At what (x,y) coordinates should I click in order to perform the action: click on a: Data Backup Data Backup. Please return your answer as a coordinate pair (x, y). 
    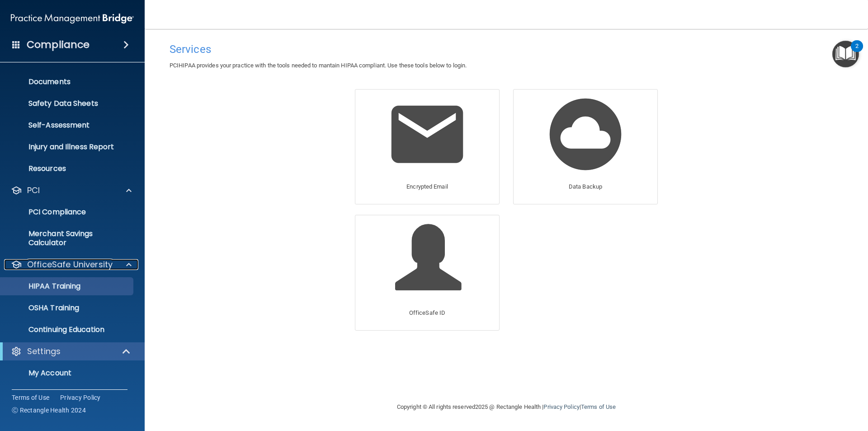
    Looking at the image, I should click on (585, 147).